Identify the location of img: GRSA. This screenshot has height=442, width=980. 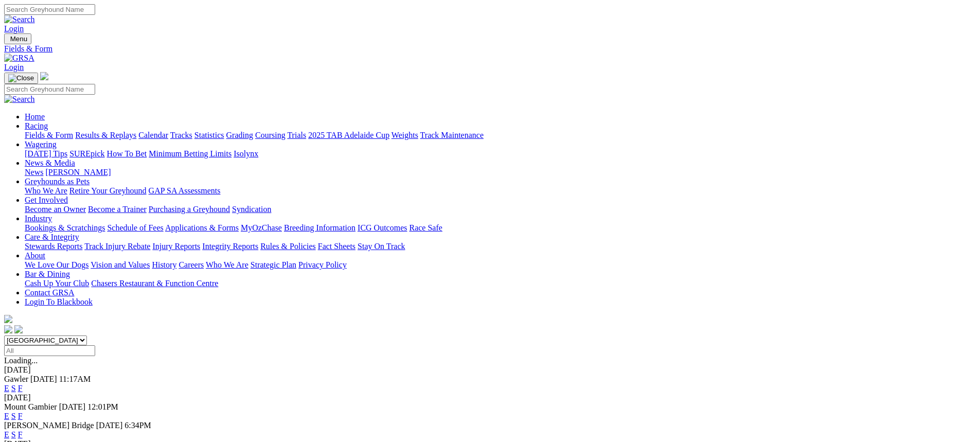
(19, 58).